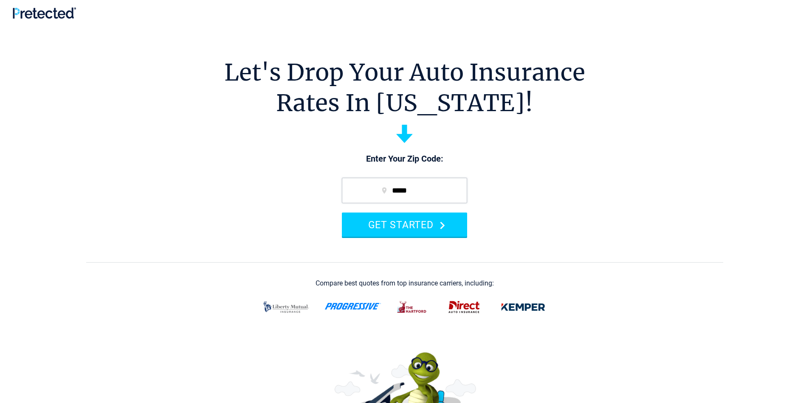 The width and height of the screenshot is (809, 403). Describe the element at coordinates (404, 284) in the screenshot. I see `div: Compare best quotes from top insurance carriers, including:` at that location.